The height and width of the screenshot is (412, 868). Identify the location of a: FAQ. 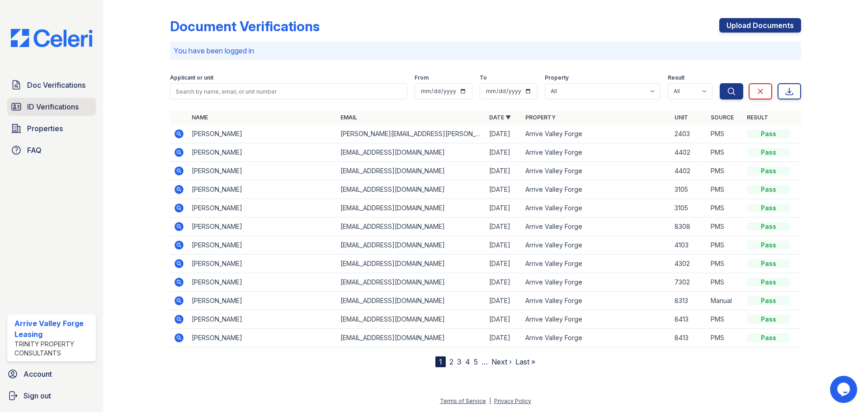
(51, 150).